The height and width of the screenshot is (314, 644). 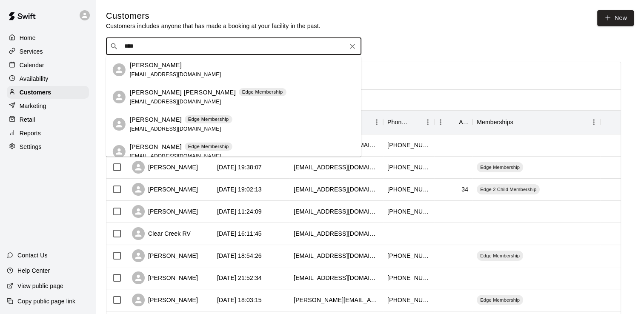 What do you see at coordinates (119, 151) in the screenshot?
I see `div: Stephanie Smith` at bounding box center [119, 151].